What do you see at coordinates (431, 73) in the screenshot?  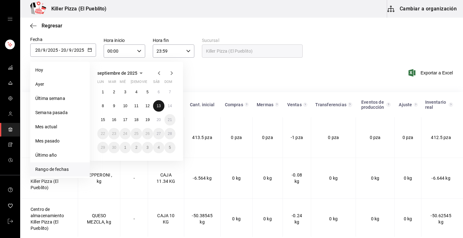 I see `span: Exportar a Excel` at bounding box center [431, 73].